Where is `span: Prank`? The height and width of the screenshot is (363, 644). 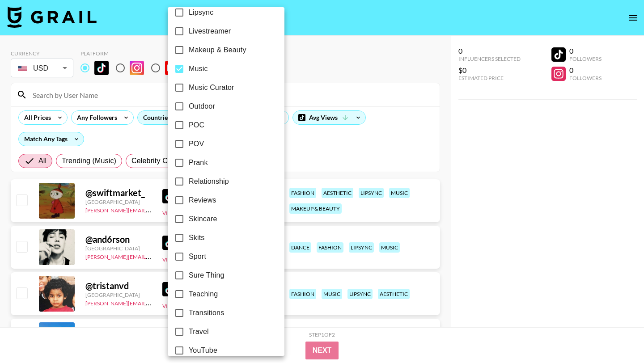
span: Prank is located at coordinates (198, 163).